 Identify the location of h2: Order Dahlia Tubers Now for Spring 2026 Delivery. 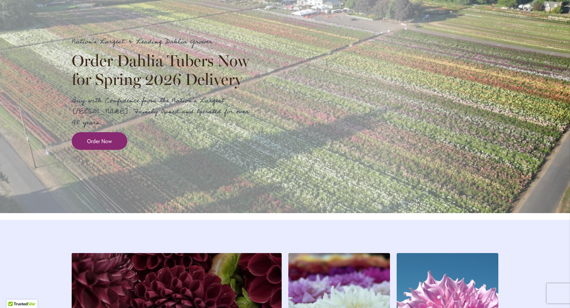
(163, 70).